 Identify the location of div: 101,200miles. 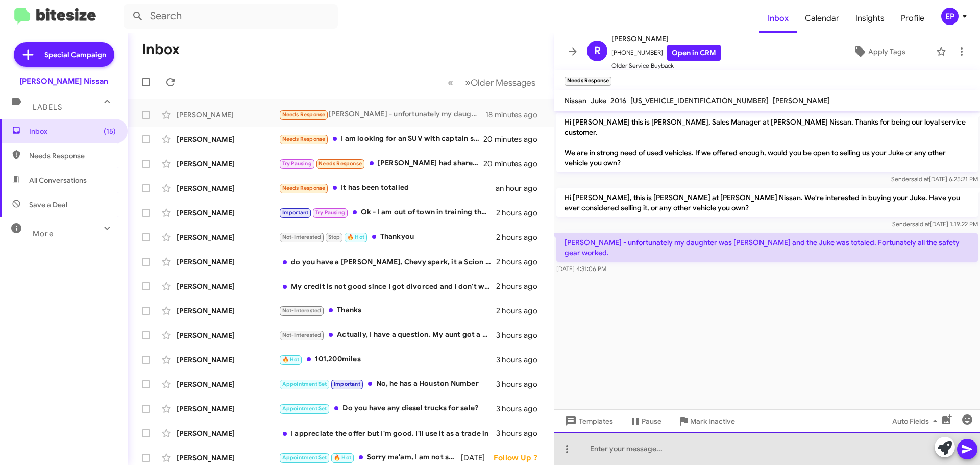
(387, 359).